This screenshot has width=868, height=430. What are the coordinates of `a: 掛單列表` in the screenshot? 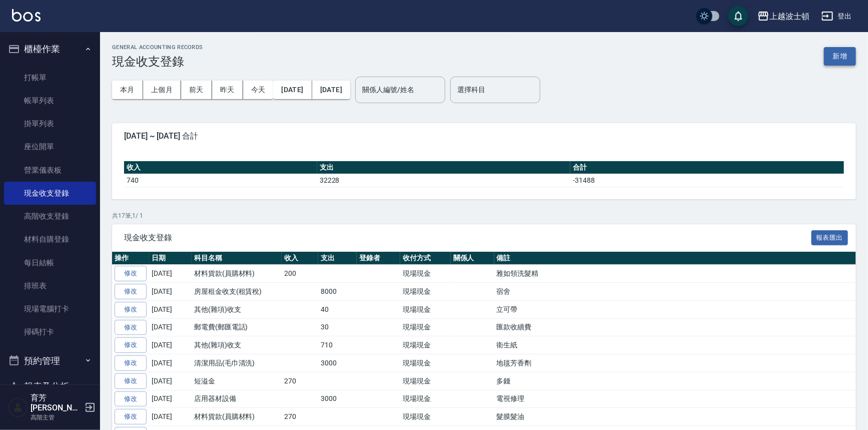 It's located at (50, 123).